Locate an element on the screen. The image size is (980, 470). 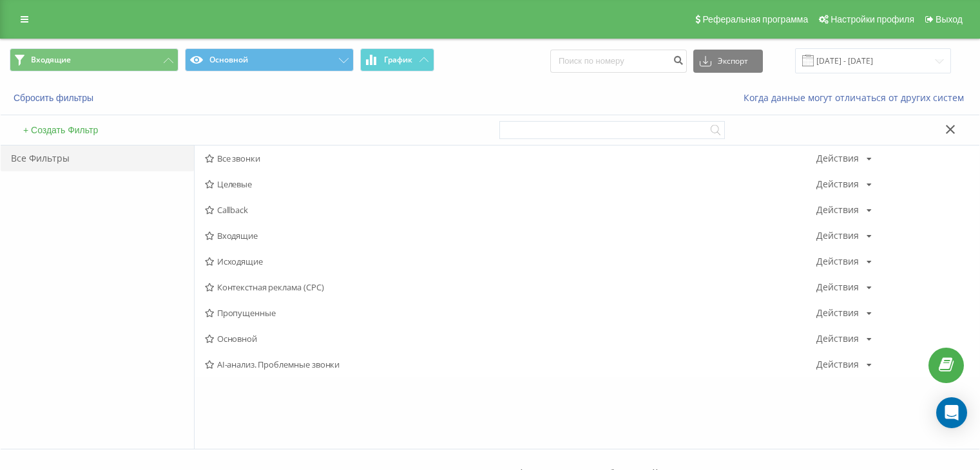
button: Экспорт is located at coordinates (728, 61).